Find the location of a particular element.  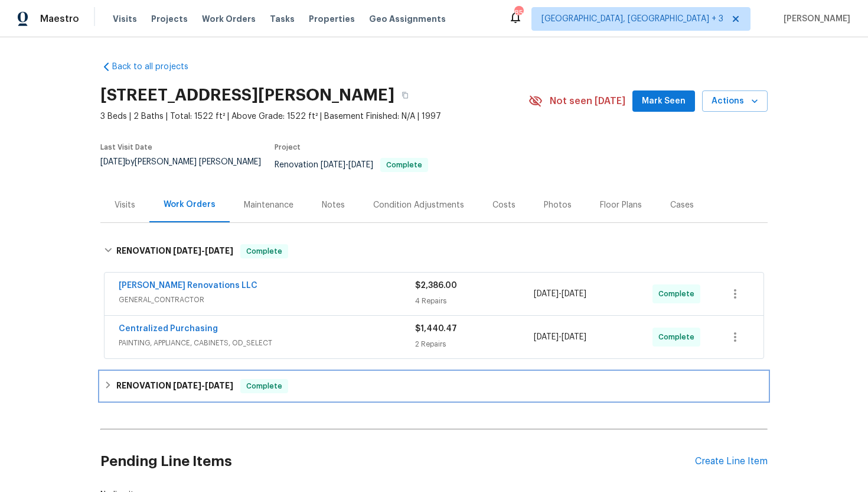

span: Actions is located at coordinates (735, 101).